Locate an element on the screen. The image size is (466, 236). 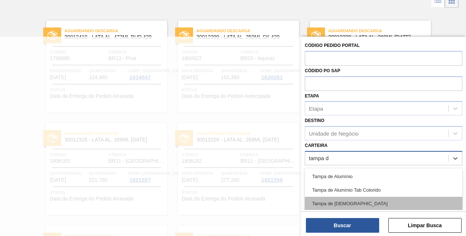
span: 30012328 - LATA AL. 269ML BC 429 is located at coordinates (376, 37).